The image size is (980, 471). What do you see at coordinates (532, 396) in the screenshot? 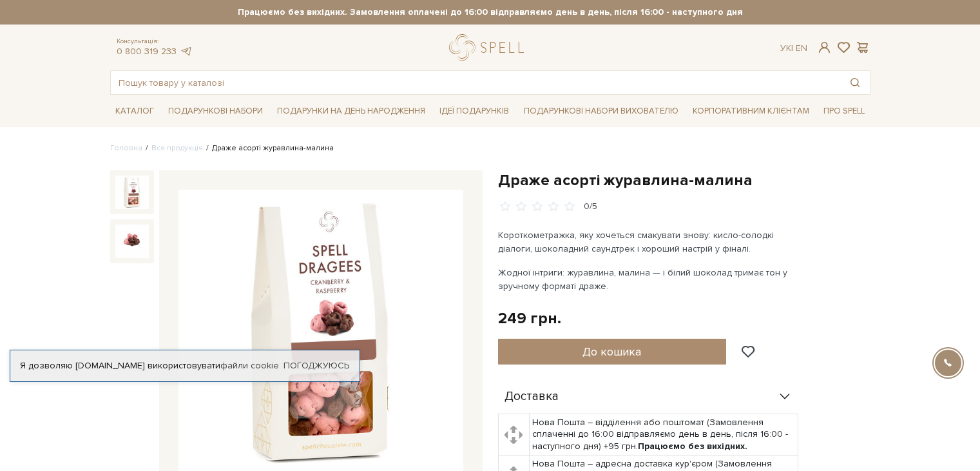
I see `span: Доставка` at bounding box center [532, 396].